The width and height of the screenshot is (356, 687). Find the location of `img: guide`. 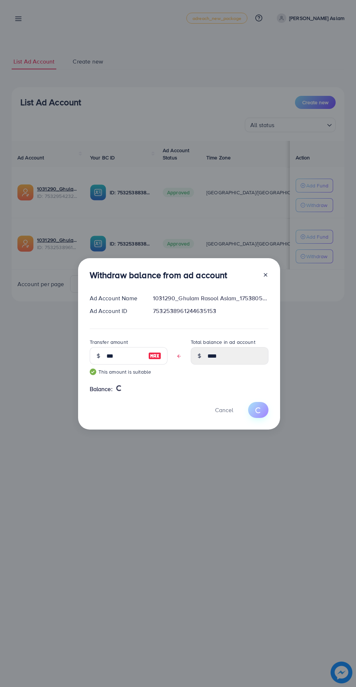

img: guide is located at coordinates (93, 372).